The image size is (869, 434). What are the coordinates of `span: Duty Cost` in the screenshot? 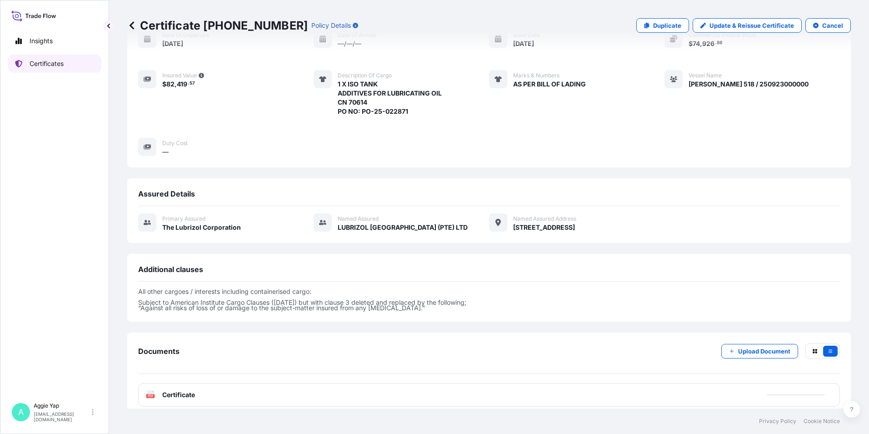 It's located at (175, 143).